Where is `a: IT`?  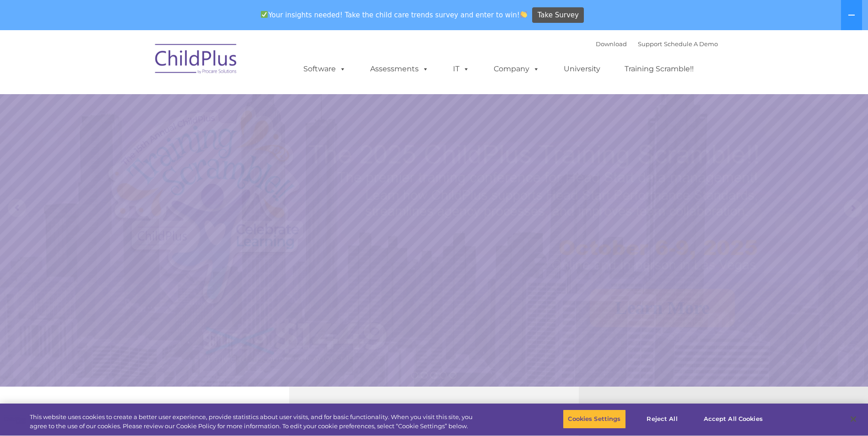
a: IT is located at coordinates (461, 69).